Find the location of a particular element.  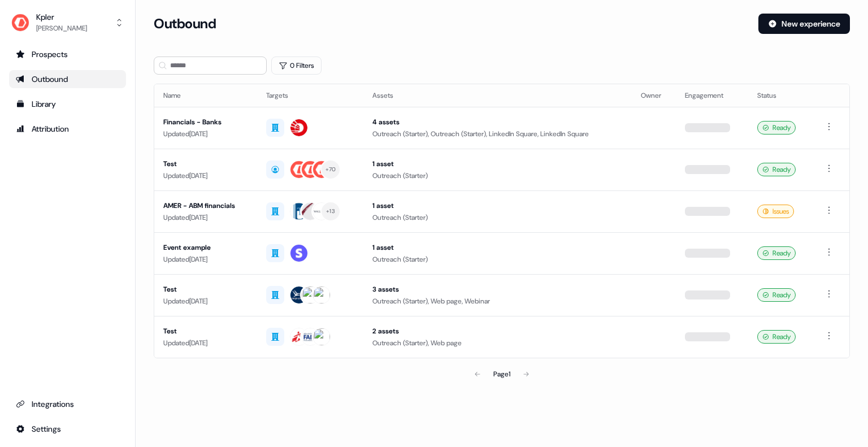

th: Status is located at coordinates (780, 95).